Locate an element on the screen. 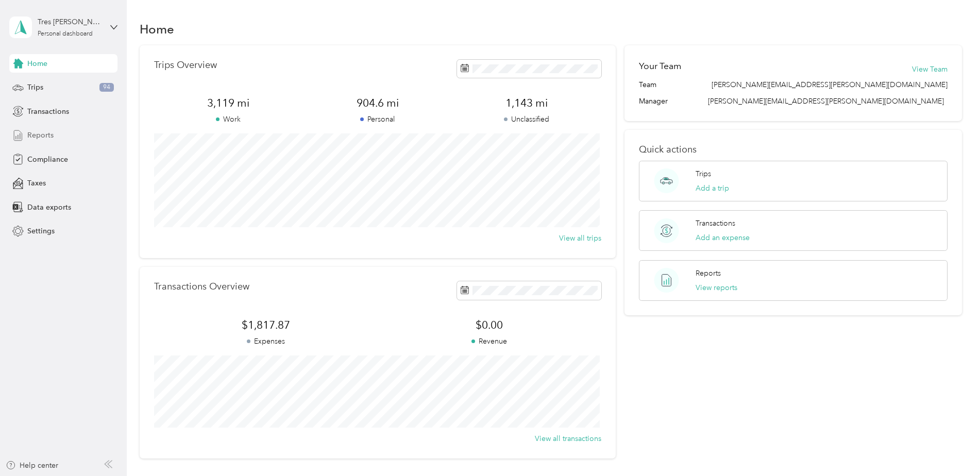  button: View Team is located at coordinates (930, 69).